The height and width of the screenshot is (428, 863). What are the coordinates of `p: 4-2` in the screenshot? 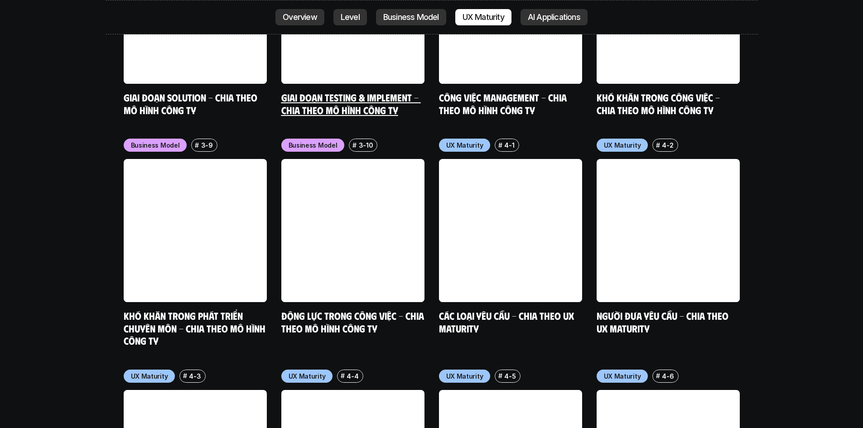 It's located at (667, 145).